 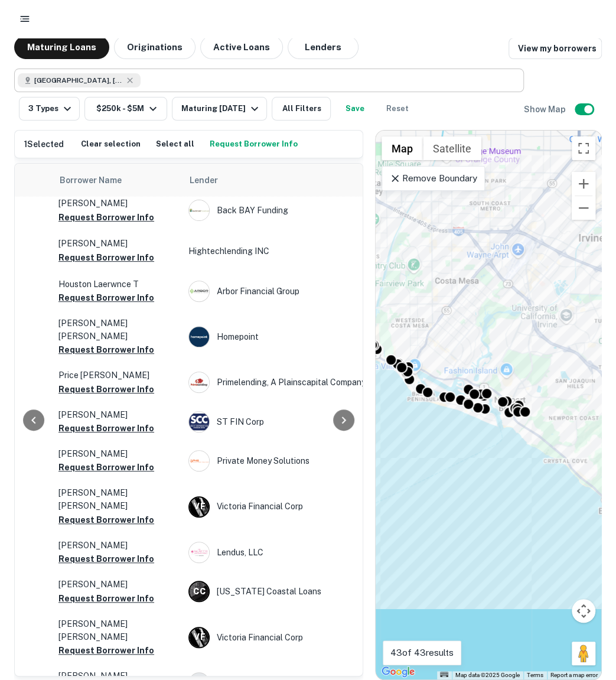 What do you see at coordinates (277, 422) in the screenshot?
I see `div: ST FIN Corp` at bounding box center [277, 422].